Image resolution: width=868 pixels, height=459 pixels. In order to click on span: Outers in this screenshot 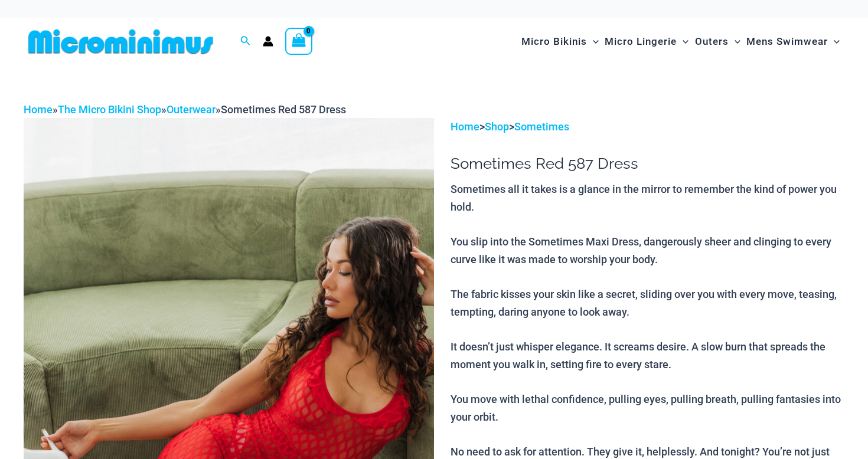, I will do `click(711, 41)`.